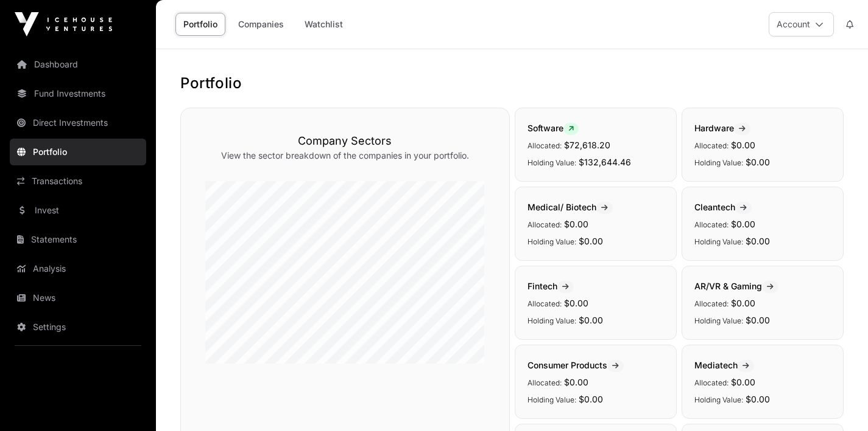 The height and width of the screenshot is (431, 868). I want to click on span: $72,618.20, so click(587, 145).